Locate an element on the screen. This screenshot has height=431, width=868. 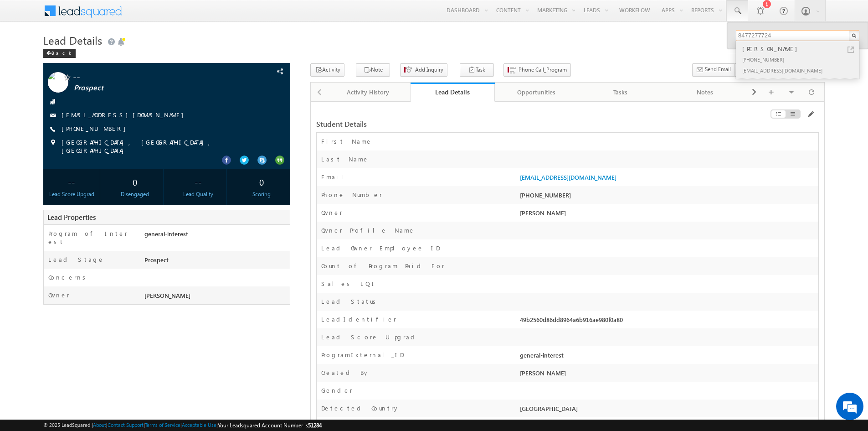
div: Prospect is located at coordinates (216, 261).